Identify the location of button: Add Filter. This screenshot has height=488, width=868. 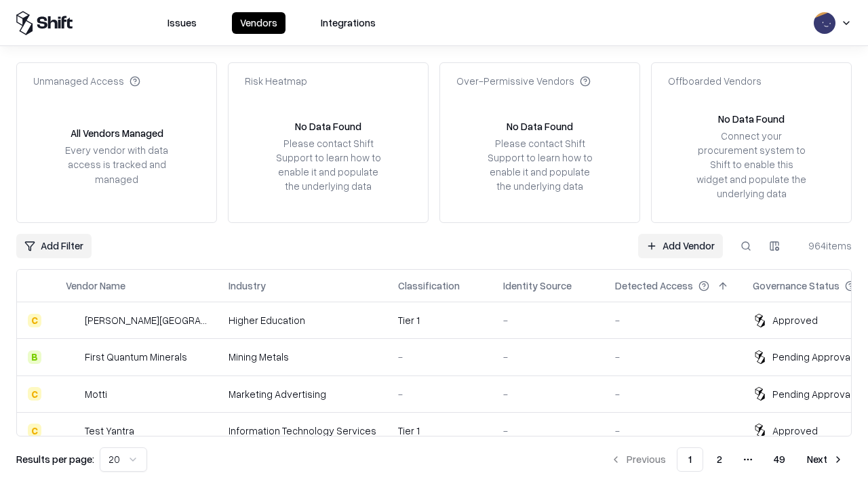
(54, 245).